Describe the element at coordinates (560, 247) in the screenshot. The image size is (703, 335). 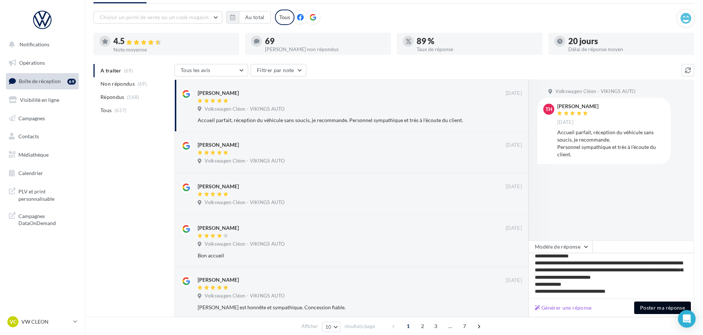
I see `button: Modèle de réponse` at that location.